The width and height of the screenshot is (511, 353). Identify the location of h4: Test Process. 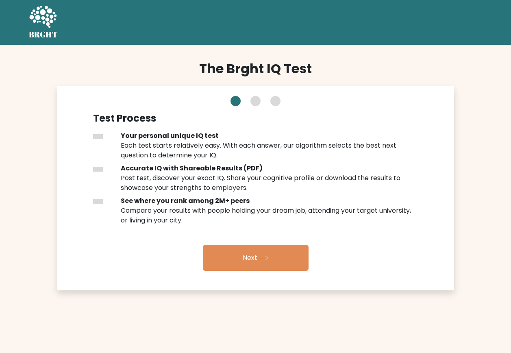
(256, 118).